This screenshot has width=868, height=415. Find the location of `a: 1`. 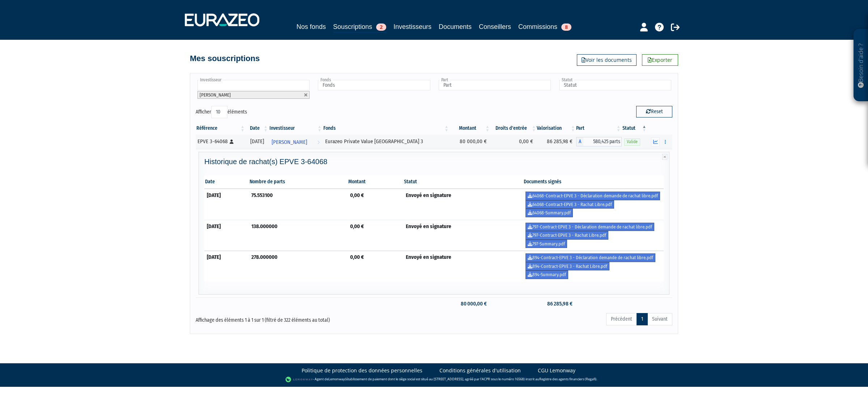

a: 1 is located at coordinates (642, 320).